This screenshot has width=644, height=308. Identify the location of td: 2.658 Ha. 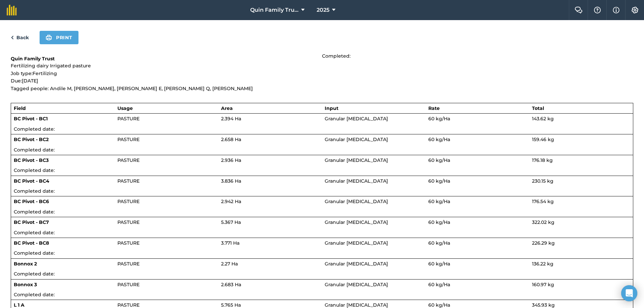
(270, 139).